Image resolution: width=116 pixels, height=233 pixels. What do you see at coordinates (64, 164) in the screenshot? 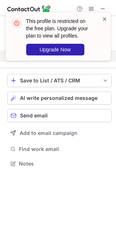
I see `span: Notes` at bounding box center [64, 164].